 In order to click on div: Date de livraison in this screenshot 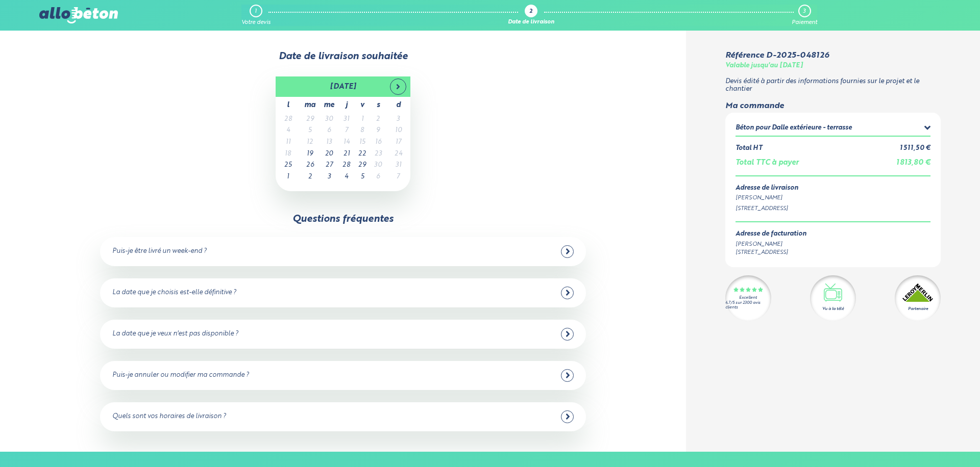, I will do `click(531, 23)`.